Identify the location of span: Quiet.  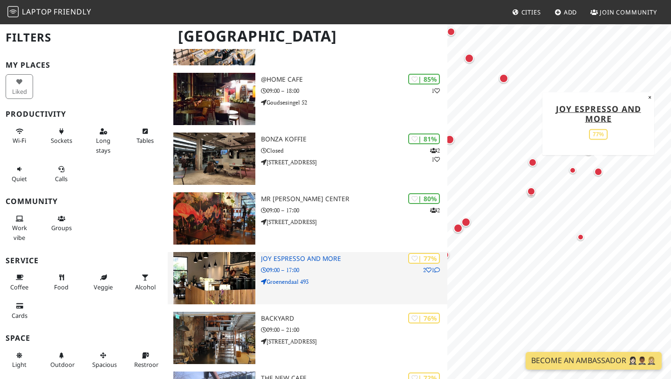
(19, 179).